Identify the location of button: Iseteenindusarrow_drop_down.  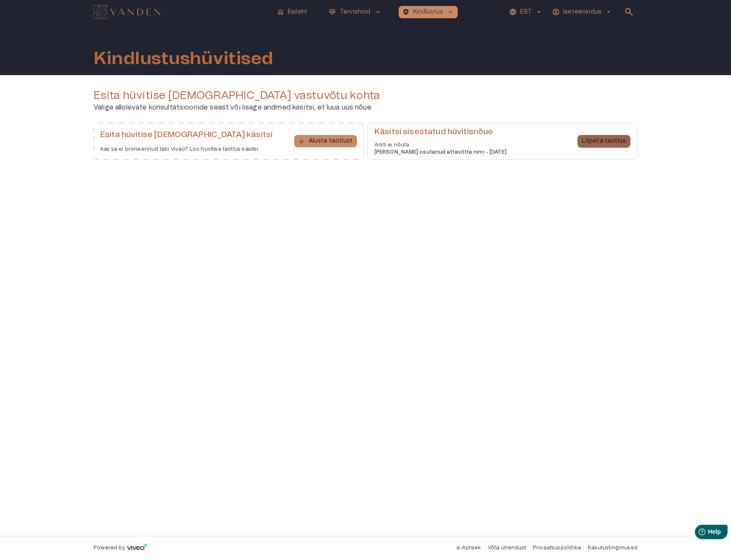
(583, 12).